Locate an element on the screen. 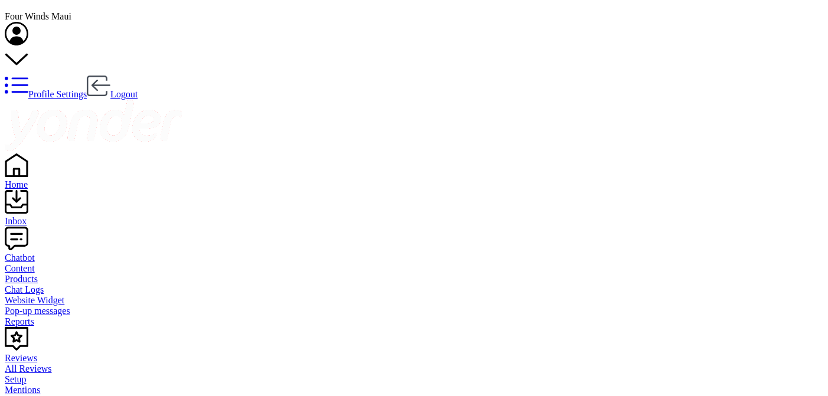 The height and width of the screenshot is (396, 828). a: Pop-up messages is located at coordinates (414, 311).